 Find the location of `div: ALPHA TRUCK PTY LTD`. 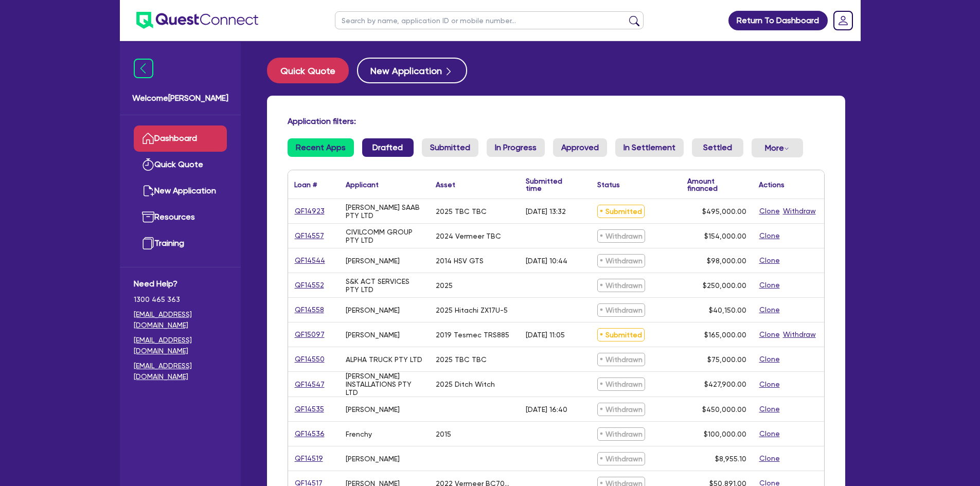

div: ALPHA TRUCK PTY LTD is located at coordinates (384, 359).